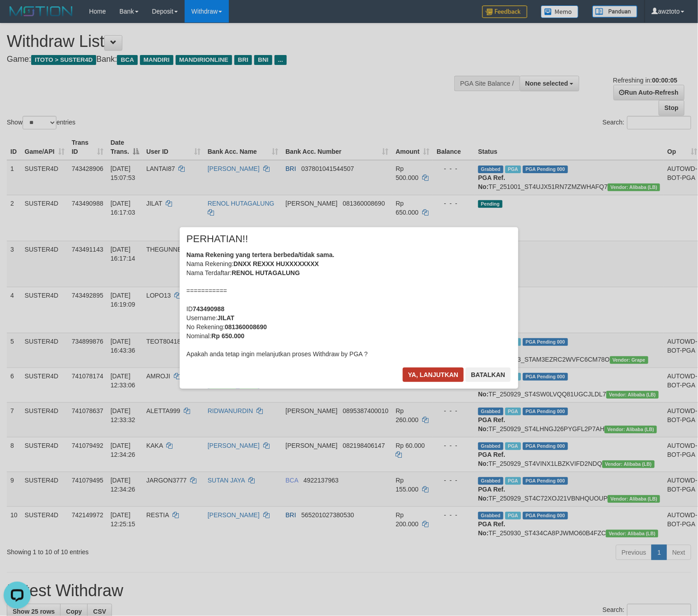 The height and width of the screenshot is (616, 698). What do you see at coordinates (433, 374) in the screenshot?
I see `button: Ya, lanjutkan` at bounding box center [433, 374].